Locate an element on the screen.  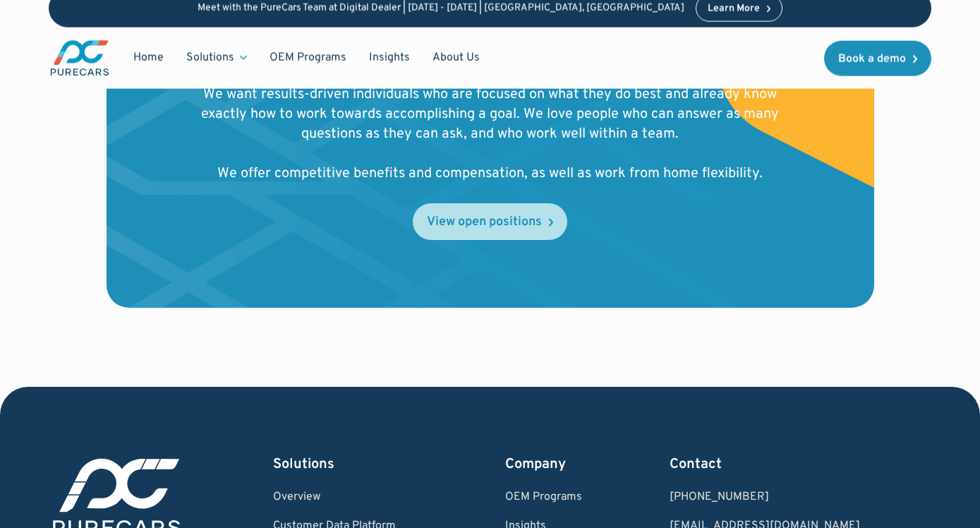
div: Book a demo is located at coordinates (872, 58).